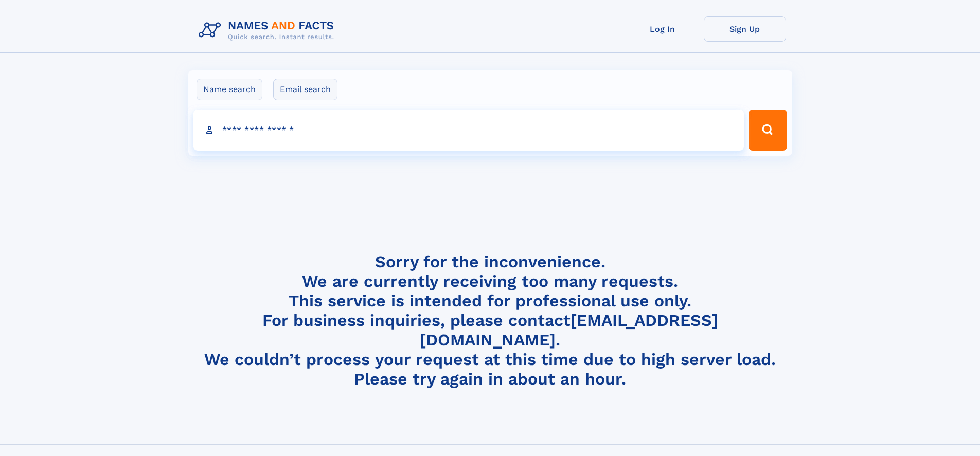 This screenshot has width=980, height=456. Describe the element at coordinates (469, 130) in the screenshot. I see `input: search input` at that location.